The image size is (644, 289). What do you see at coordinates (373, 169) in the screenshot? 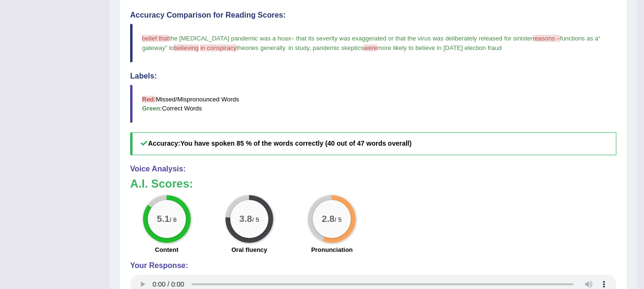
I see `h4: Voice Analysis:` at bounding box center [373, 169].